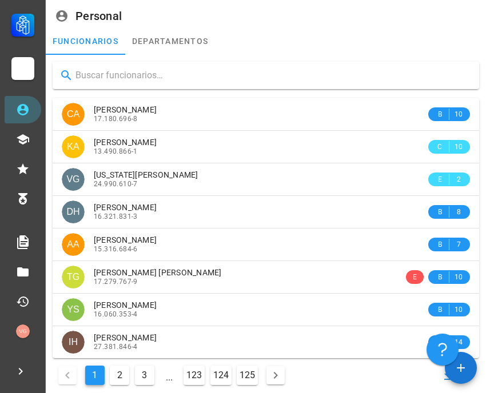 The image size is (486, 393). Describe the element at coordinates (73, 245) in the screenshot. I see `span: AA` at that location.